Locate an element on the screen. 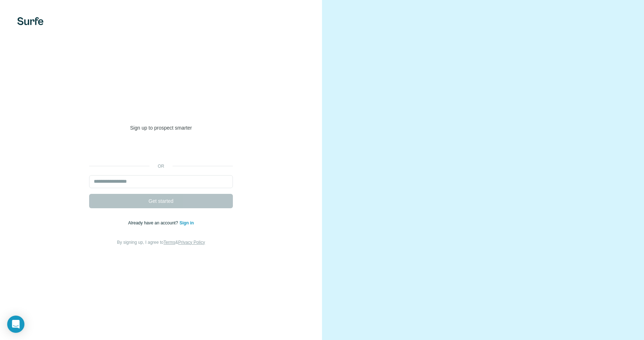 This screenshot has width=644, height=340. img: Surfe's logo is located at coordinates (30, 21).